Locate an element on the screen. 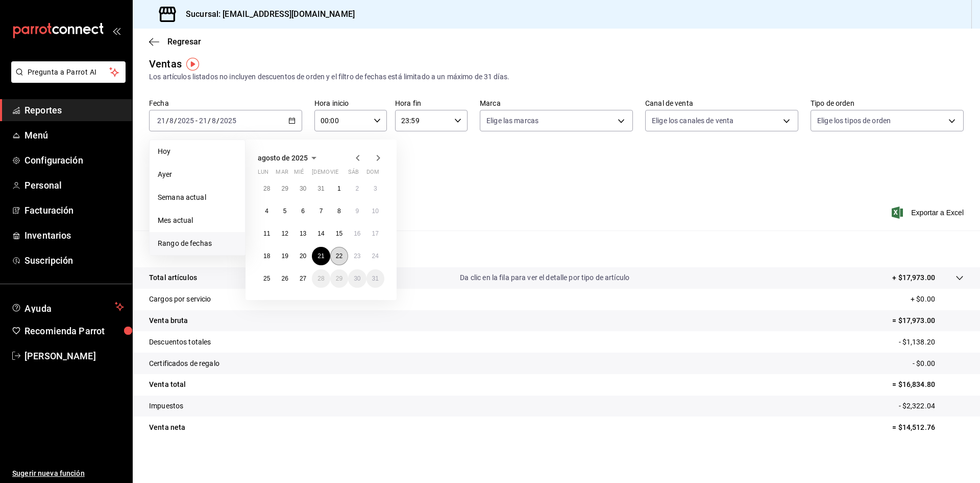 Image resolution: width=980 pixels, height=483 pixels. button: 24 de agosto de 2025 is located at coordinates (375, 256).